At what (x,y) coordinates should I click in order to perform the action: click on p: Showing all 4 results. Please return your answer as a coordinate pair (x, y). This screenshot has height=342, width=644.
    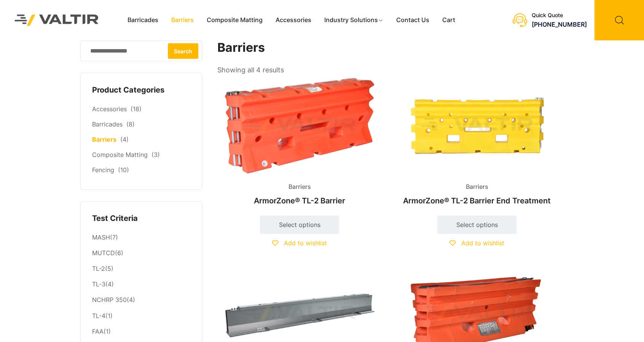
    Looking at the image, I should click on (251, 70).